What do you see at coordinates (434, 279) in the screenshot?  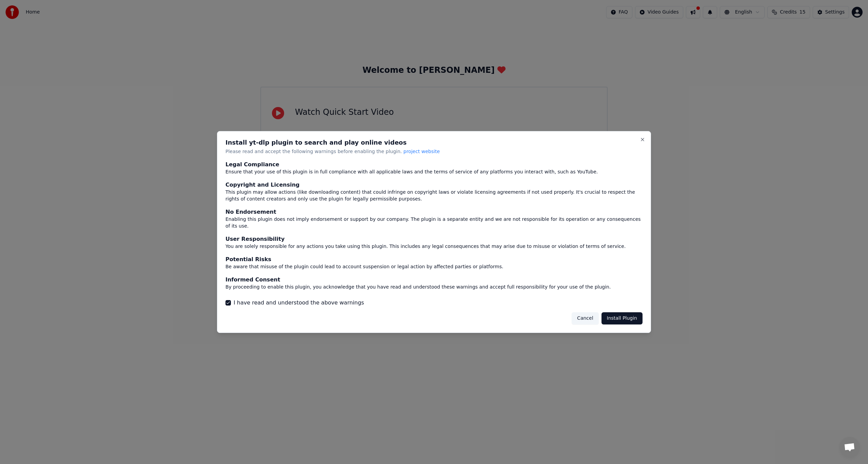 I see `div: Informed Consent` at bounding box center [434, 279].